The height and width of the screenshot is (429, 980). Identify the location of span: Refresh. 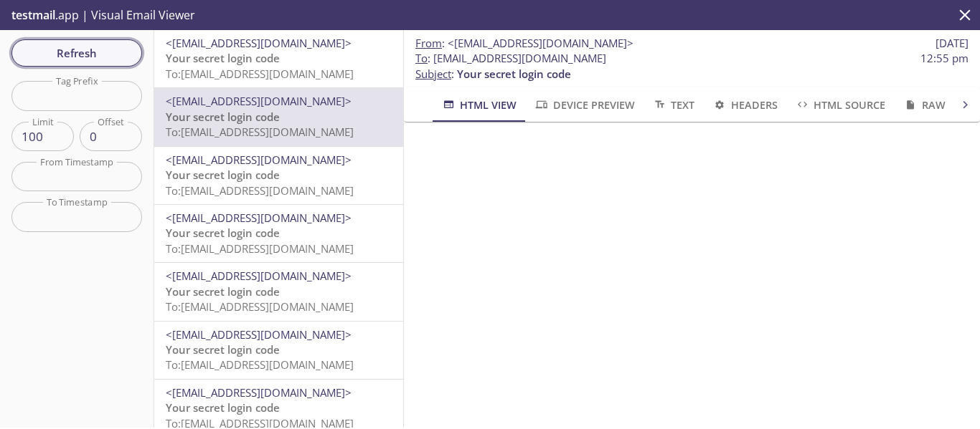
(77, 53).